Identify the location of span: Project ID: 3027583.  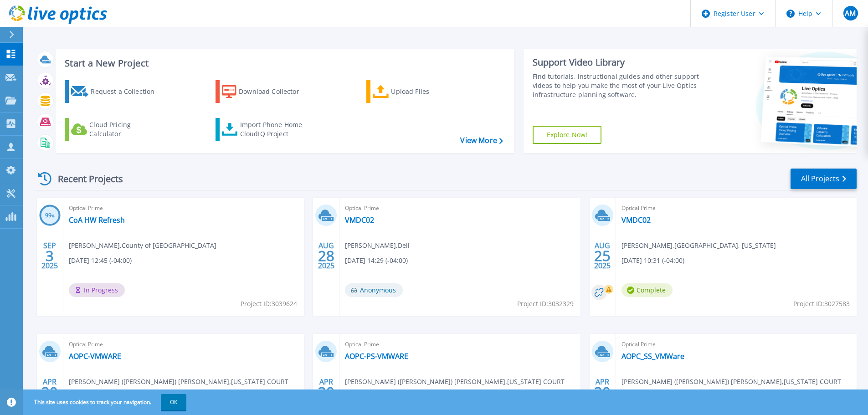
(822, 304).